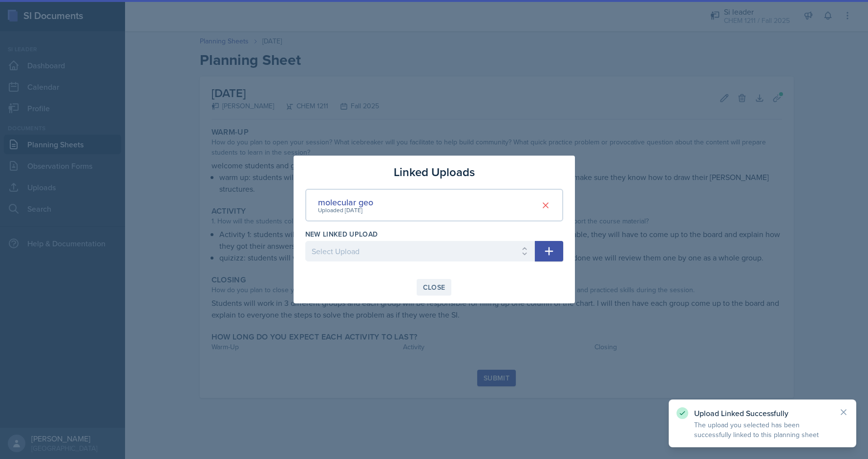 This screenshot has width=868, height=459. Describe the element at coordinates (345, 202) in the screenshot. I see `div: molecular geo` at that location.